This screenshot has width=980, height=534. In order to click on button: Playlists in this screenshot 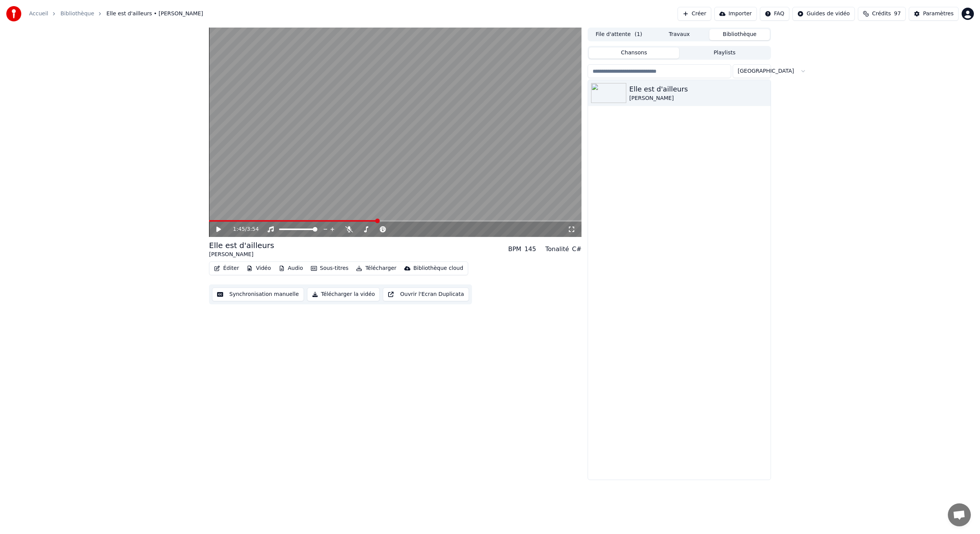, I will do `click(724, 53)`.